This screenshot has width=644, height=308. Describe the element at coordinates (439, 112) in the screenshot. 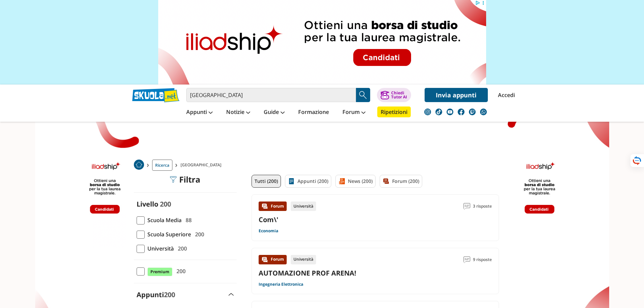

I see `img: tiktok` at that location.